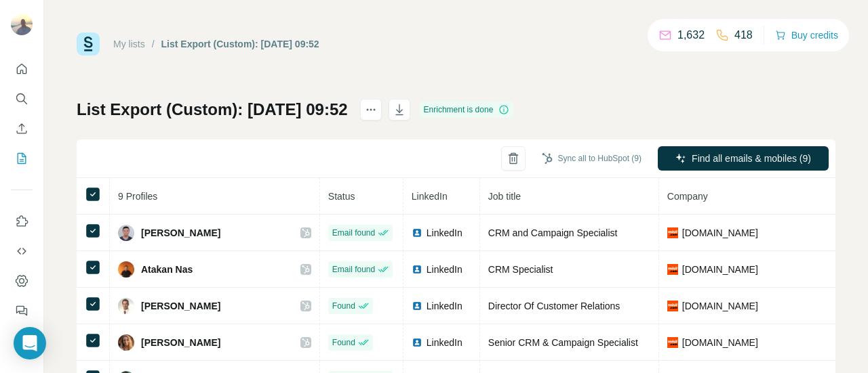 This screenshot has height=373, width=868. I want to click on a: My lists, so click(129, 44).